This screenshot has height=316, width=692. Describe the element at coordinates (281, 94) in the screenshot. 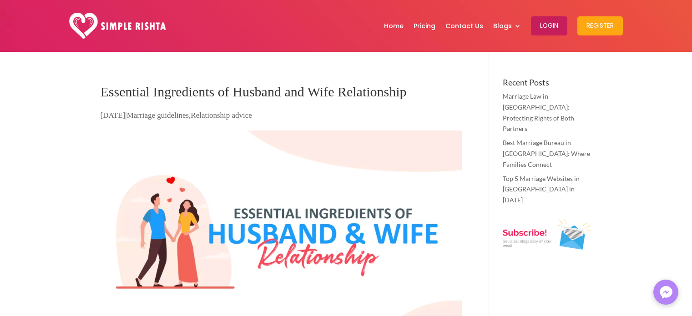

I see `h1: Essential Ingredients of Husband and Wife Relationship` at that location.